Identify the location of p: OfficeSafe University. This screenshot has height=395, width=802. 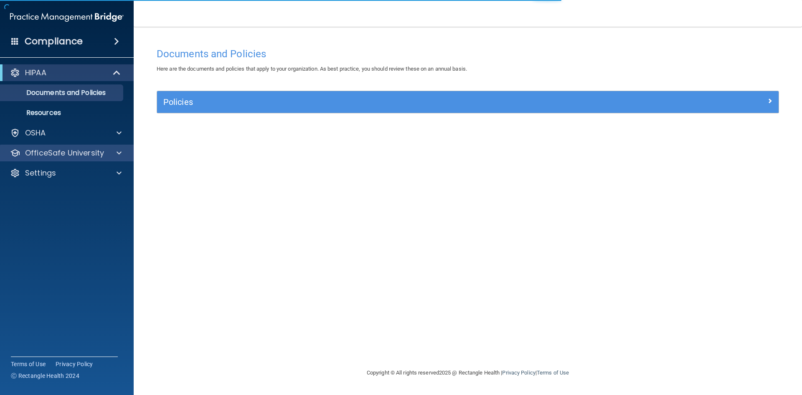
(64, 153).